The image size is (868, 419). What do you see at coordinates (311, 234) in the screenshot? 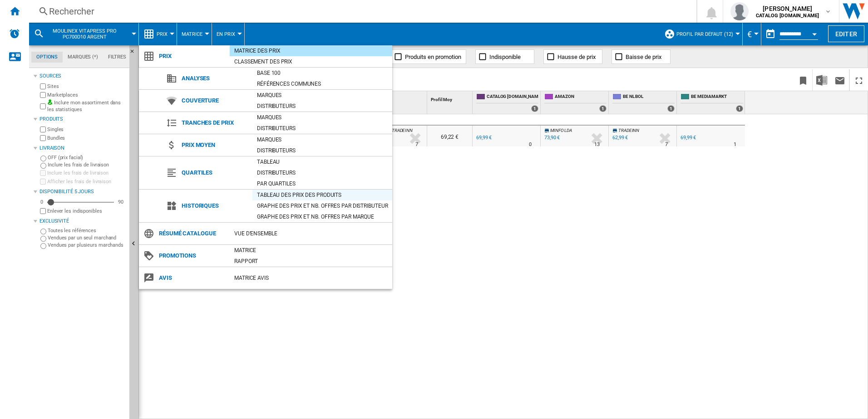
I see `div: Vue d'ensemble` at bounding box center [311, 234].